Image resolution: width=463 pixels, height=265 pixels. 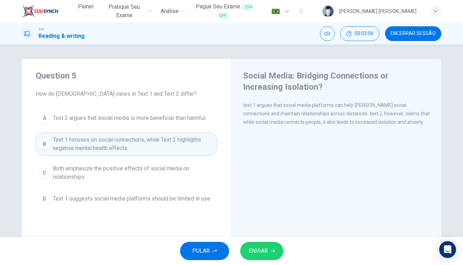 I want to click on div: Open Intercom Messenger, so click(x=448, y=249).